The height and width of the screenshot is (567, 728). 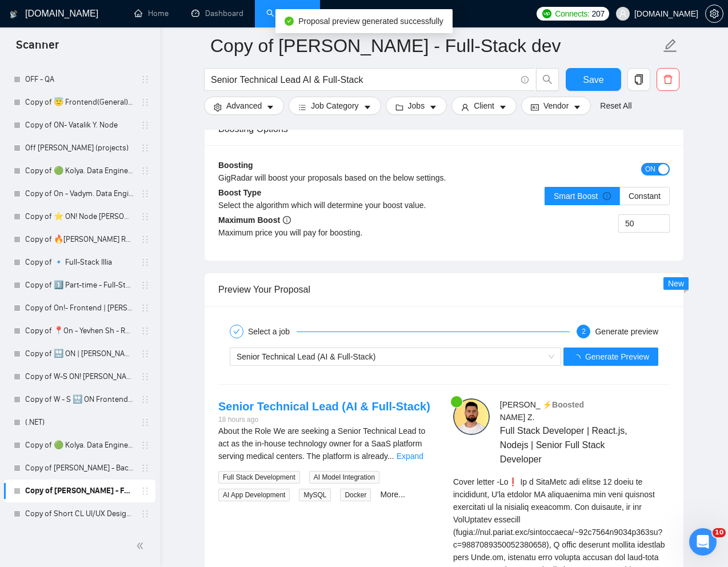 What do you see at coordinates (331, 205) in the screenshot?
I see `div: Select the algorithm which will determine your boost value.` at bounding box center [331, 205].